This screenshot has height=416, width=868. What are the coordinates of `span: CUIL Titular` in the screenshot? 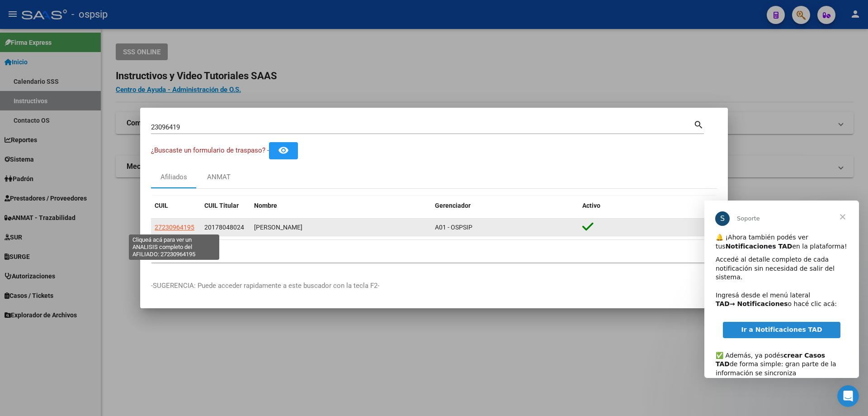 It's located at (221, 206).